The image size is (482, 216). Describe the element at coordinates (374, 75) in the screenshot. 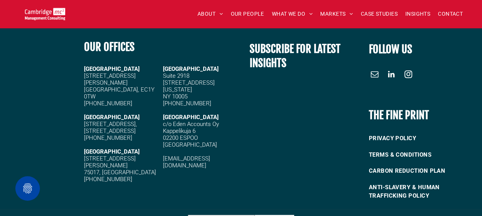

I see `a: email` at that location.